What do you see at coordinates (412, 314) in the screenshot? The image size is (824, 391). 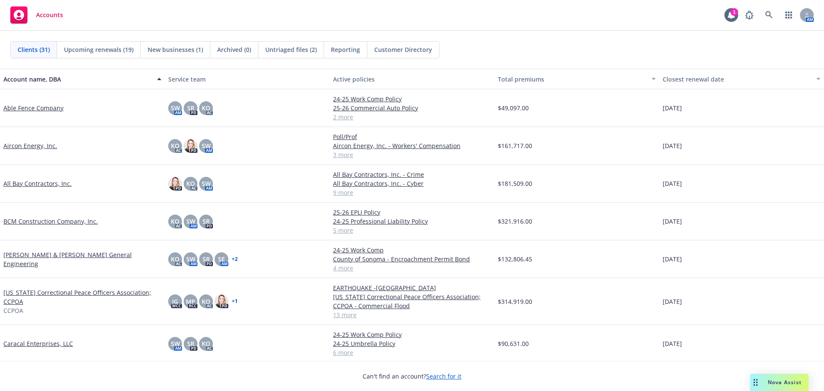 I see `a: 13 more` at bounding box center [412, 314].